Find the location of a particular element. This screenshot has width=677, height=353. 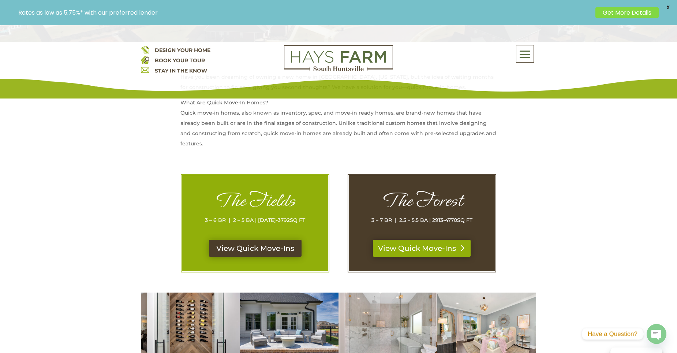

p: 3 – 7 BR | 2.5 – 5.5 BA | 2913-4770 is located at coordinates (422, 220).